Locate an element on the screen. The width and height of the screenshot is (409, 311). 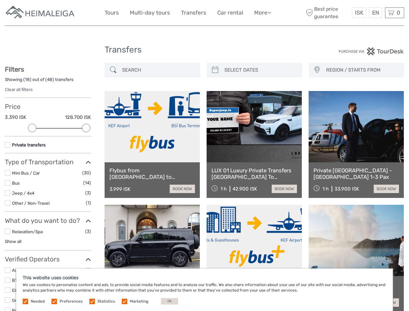
h1: Transfers is located at coordinates (205, 50).